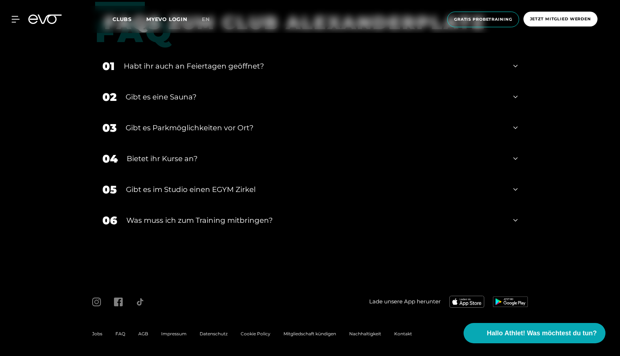  What do you see at coordinates (315, 128) in the screenshot?
I see `div: Gibt es Parkmöglichkeiten vor Ort?` at bounding box center [315, 128].